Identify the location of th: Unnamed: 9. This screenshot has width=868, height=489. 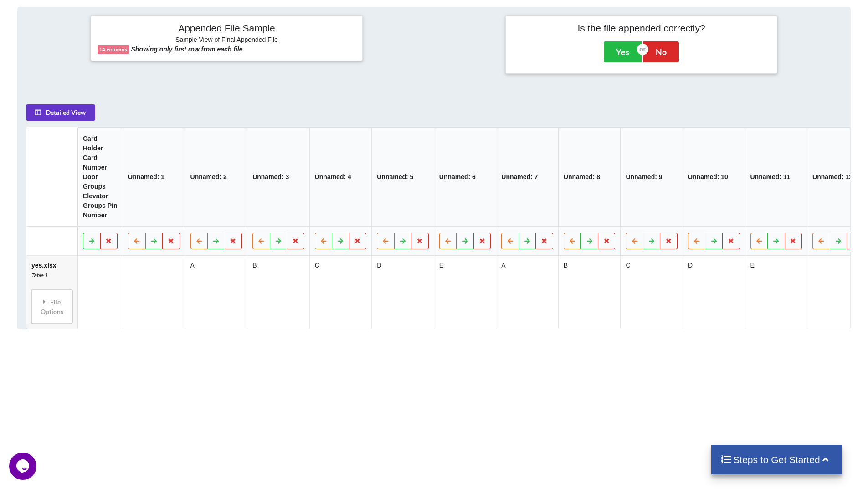
(652, 177).